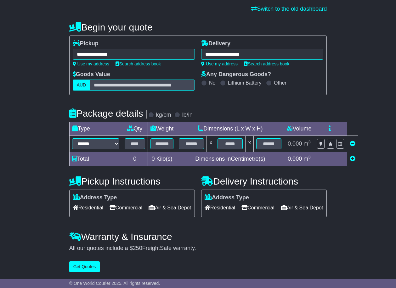 The image size is (396, 288). Describe the element at coordinates (198, 236) in the screenshot. I see `h4: Warranty & Insurance` at that location.